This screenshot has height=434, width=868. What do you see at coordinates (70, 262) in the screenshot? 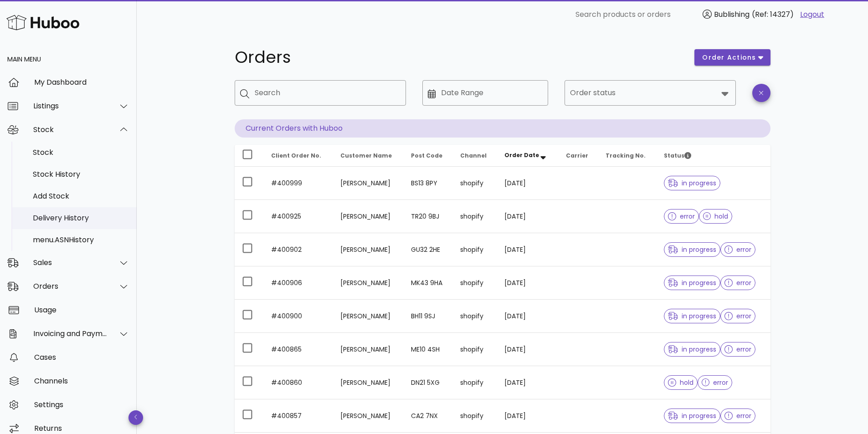
I see `div: Sales` at bounding box center [70, 262].